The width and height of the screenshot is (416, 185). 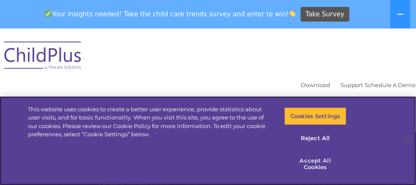 I want to click on a: Schedule A Demo, so click(x=391, y=85).